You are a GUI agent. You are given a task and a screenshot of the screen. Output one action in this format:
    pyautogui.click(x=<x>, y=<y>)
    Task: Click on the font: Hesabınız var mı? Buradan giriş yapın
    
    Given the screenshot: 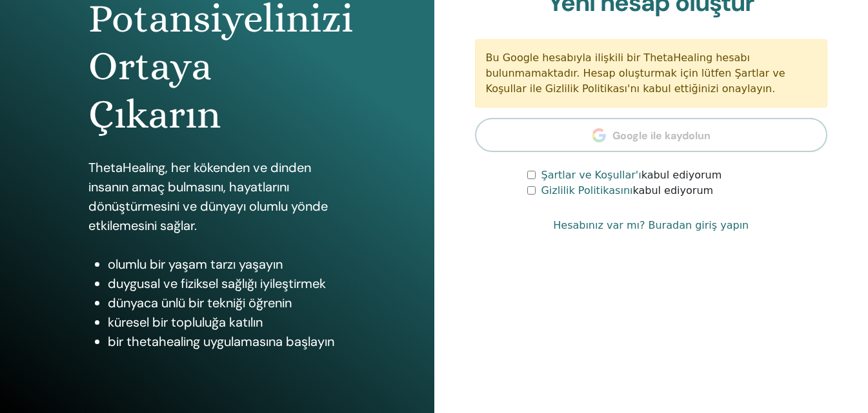 What is the action you would take?
    pyautogui.click(x=650, y=225)
    